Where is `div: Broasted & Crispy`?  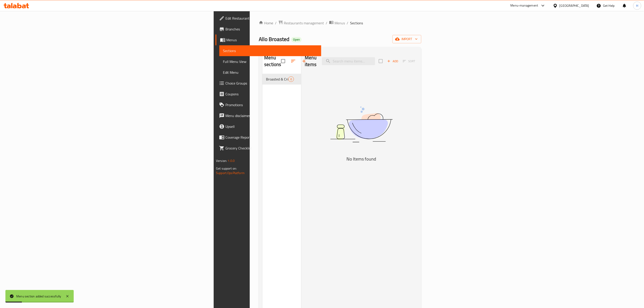
div: Broasted & Crispy is located at coordinates (277, 79).